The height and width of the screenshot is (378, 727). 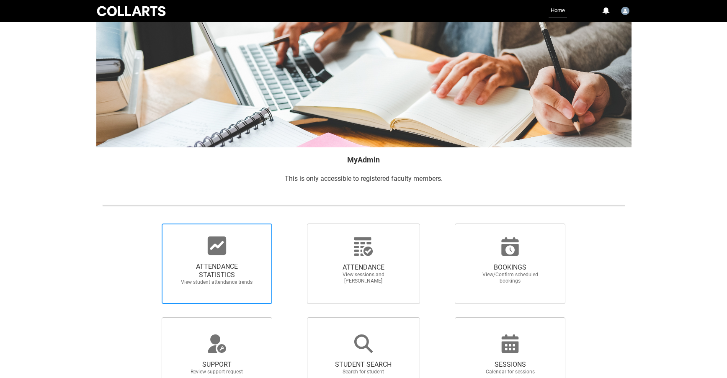 What do you see at coordinates (625, 10) in the screenshot?
I see `button: User Profile Carol.Batchelor` at bounding box center [625, 10].